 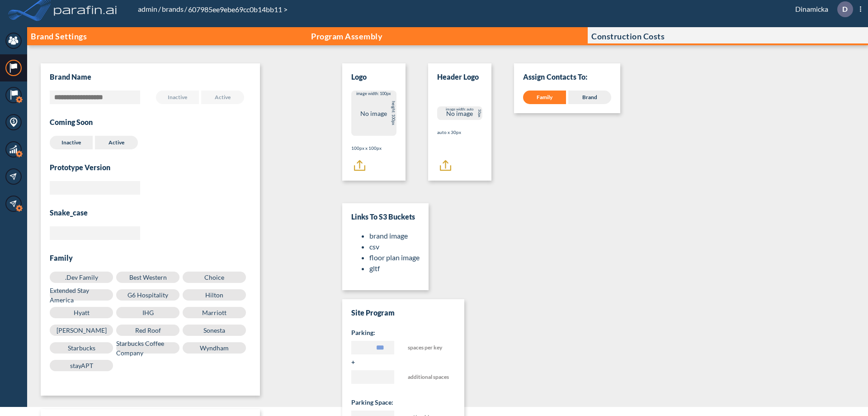 What do you see at coordinates (567, 77) in the screenshot?
I see `p: Assign Contacts To:` at bounding box center [567, 77].